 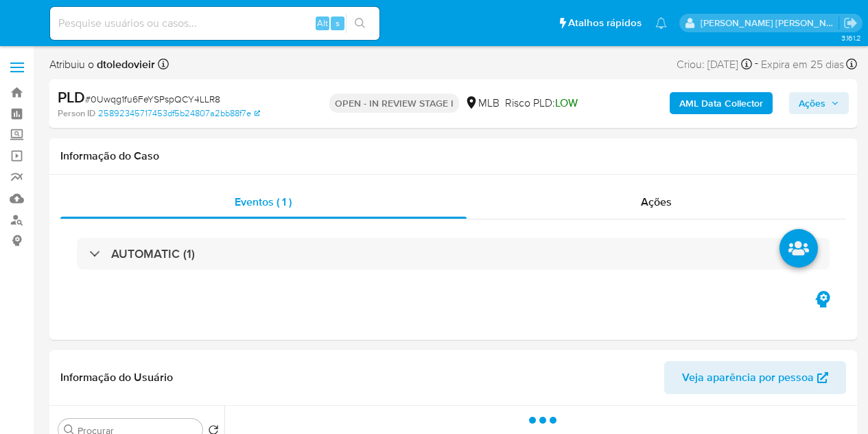 What do you see at coordinates (661, 22) in the screenshot?
I see `a: Notificações` at bounding box center [661, 22].